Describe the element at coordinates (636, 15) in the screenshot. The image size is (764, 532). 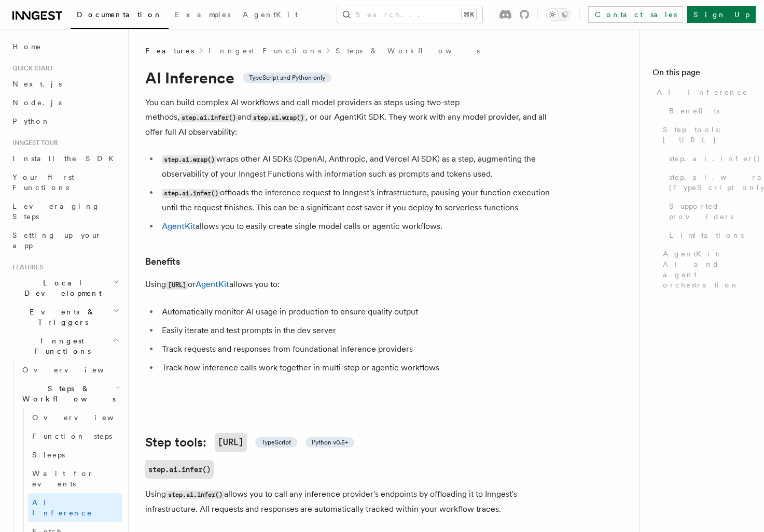
I see `a: Contact sales` at that location.